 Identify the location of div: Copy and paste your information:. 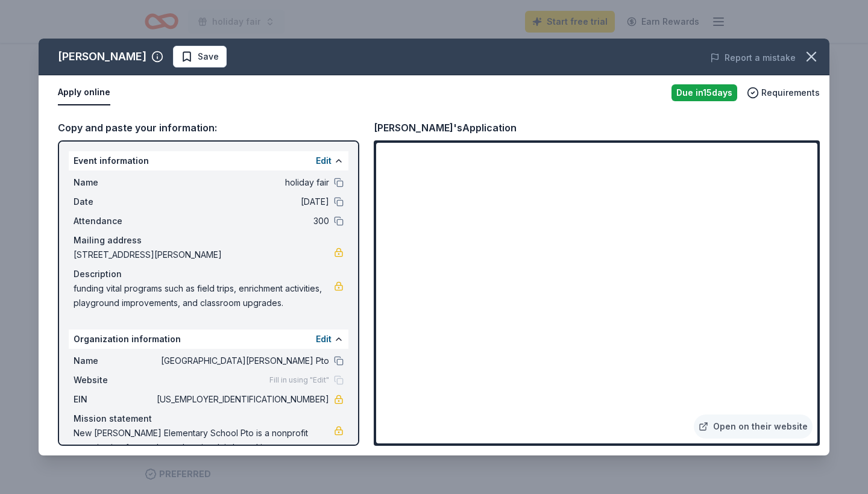
(208, 128).